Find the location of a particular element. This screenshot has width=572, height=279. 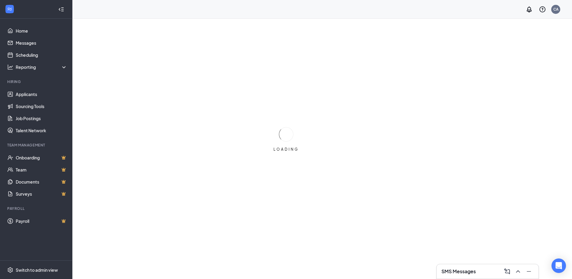

button: ComposeMessage is located at coordinates (507, 271).